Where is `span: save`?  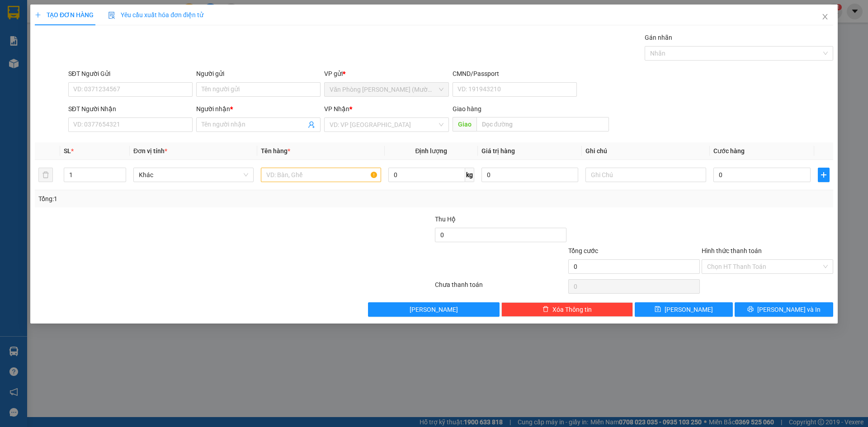
span: save is located at coordinates (658, 309).